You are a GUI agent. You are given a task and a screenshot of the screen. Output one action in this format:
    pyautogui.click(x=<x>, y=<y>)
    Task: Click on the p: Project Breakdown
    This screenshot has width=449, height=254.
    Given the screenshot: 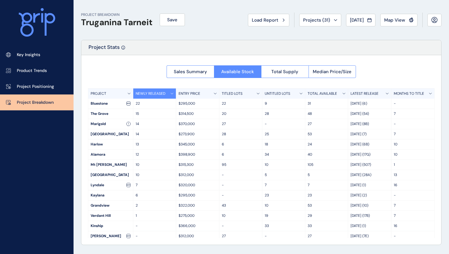 What is the action you would take?
    pyautogui.click(x=35, y=103)
    